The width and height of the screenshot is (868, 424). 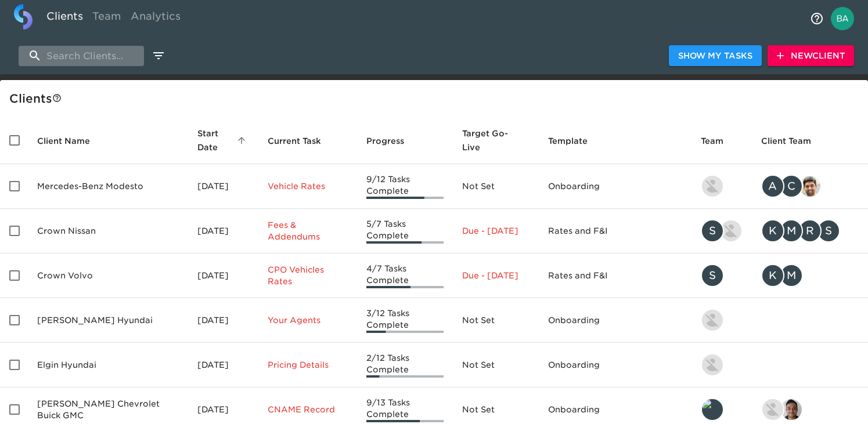 What do you see at coordinates (405, 275) in the screenshot?
I see `td: 4/7 Tasks Complete` at bounding box center [405, 275].